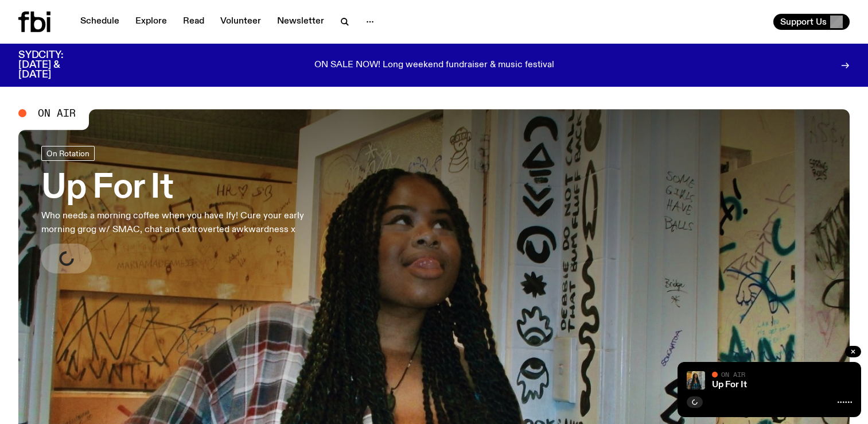 Image resolution: width=868 pixels, height=424 pixels. I want to click on span: Support Us, so click(804, 22).